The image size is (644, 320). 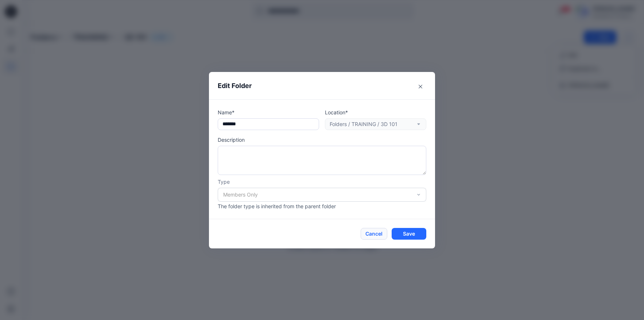 What do you see at coordinates (421, 86) in the screenshot?
I see `button: Close` at bounding box center [421, 86].